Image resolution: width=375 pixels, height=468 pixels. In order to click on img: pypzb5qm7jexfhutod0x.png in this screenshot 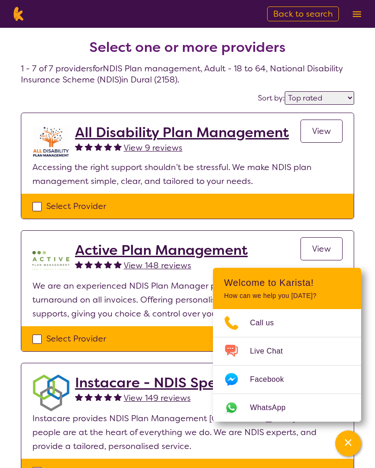, I will do `click(51, 260)`.